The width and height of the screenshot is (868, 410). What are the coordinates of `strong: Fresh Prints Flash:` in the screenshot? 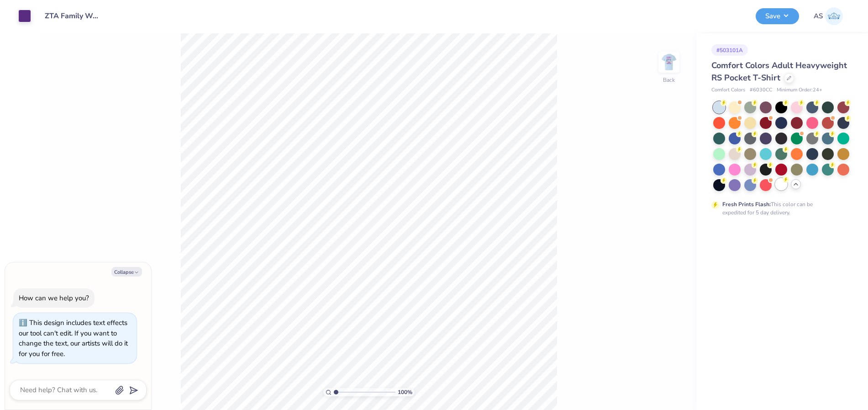 It's located at (746, 204).